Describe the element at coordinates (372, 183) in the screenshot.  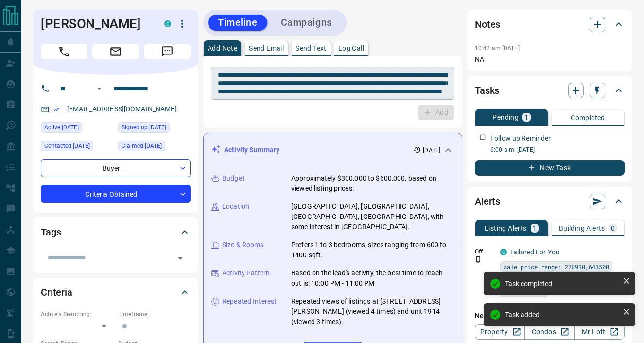
I see `p: Approximately $300,000 to $600,000, based on viewed listing prices.` at that location.